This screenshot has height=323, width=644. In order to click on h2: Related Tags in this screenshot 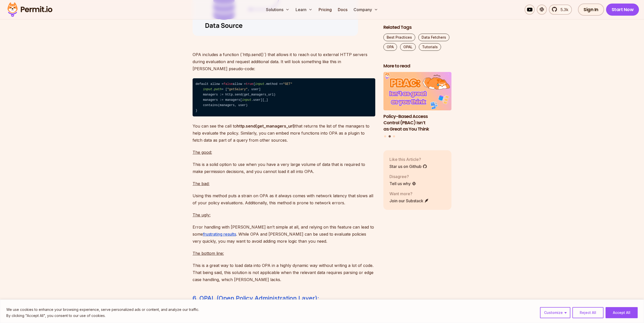, I will do `click(418, 27)`.